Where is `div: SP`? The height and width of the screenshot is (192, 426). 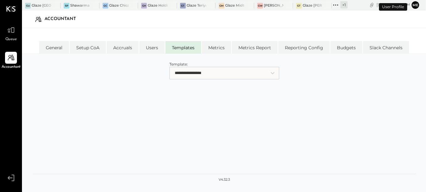 div: SP is located at coordinates (66, 6).